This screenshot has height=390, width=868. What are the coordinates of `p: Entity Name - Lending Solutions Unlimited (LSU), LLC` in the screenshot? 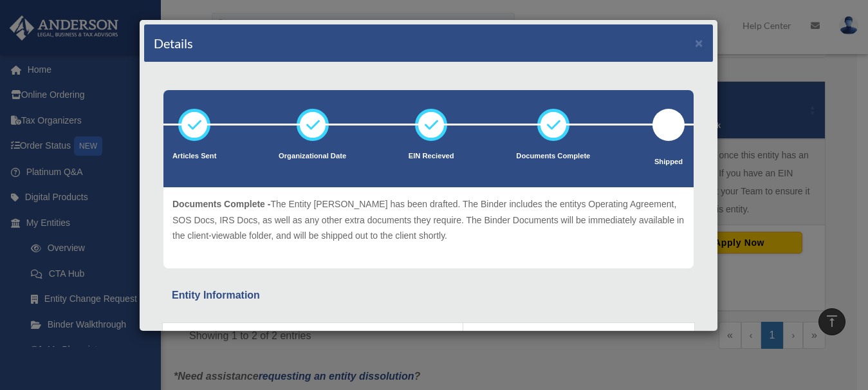 It's located at (313, 338).